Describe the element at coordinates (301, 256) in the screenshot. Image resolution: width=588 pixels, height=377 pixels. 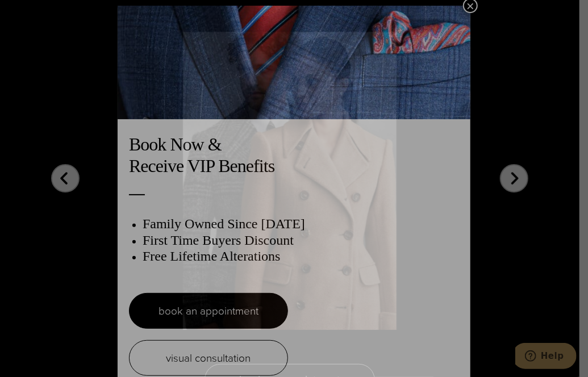
I see `h3: Free Lifetime Alterations` at that location.